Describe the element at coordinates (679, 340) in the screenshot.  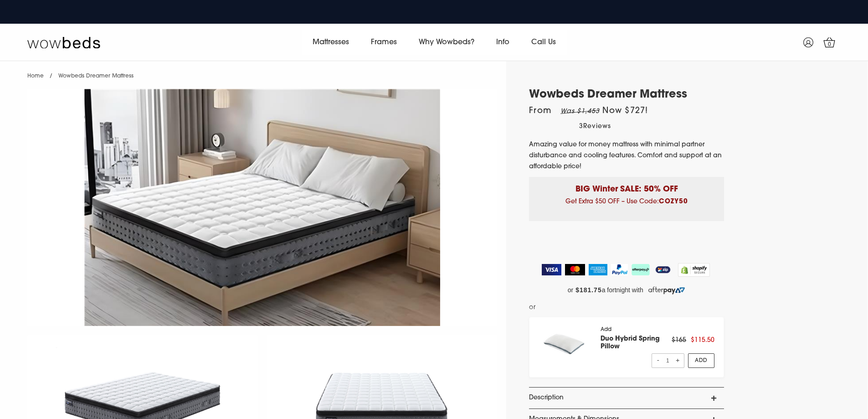
I see `span: $165` at that location.